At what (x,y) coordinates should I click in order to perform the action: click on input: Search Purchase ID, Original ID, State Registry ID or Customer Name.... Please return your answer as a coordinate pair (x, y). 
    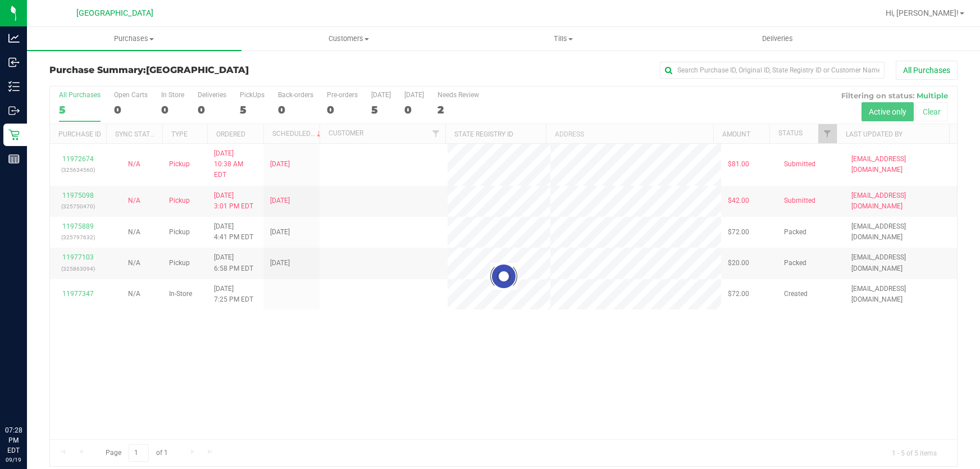
    Looking at the image, I should click on (772, 70).